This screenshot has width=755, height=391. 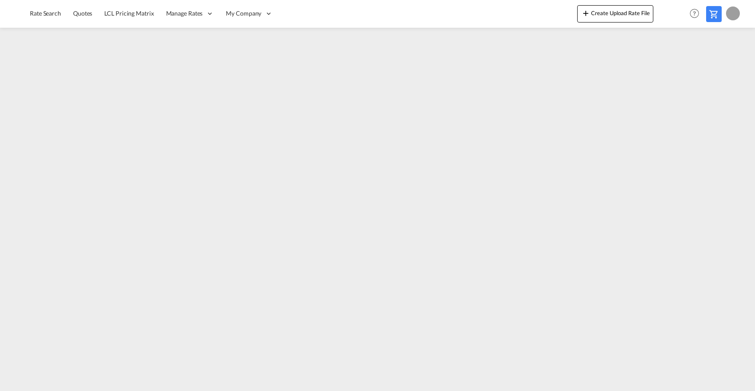 I want to click on span: My Company, so click(x=244, y=13).